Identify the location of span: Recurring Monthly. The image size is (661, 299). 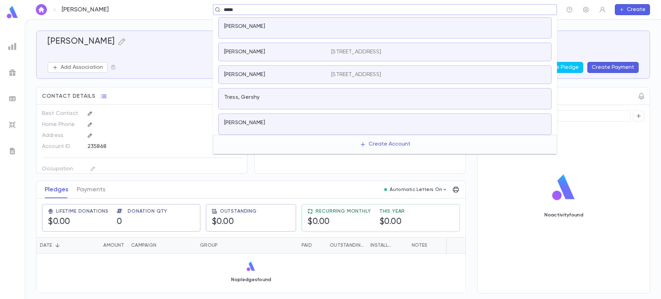
(343, 211).